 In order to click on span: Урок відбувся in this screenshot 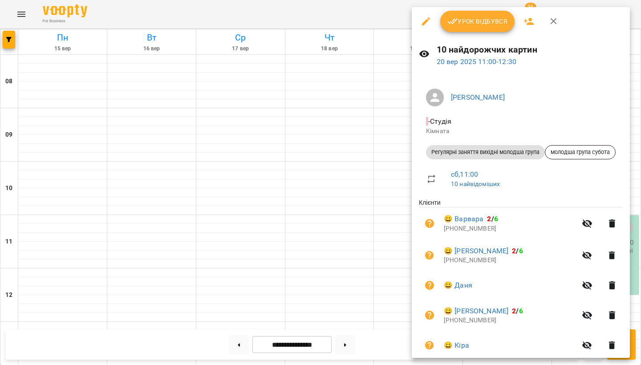, I will do `click(478, 21)`.